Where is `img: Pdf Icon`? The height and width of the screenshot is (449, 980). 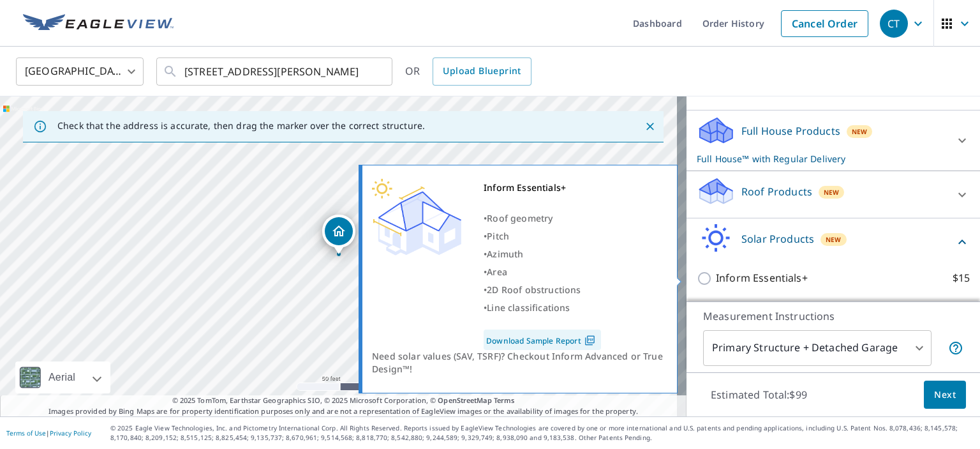 img: Pdf Icon is located at coordinates (589, 340).